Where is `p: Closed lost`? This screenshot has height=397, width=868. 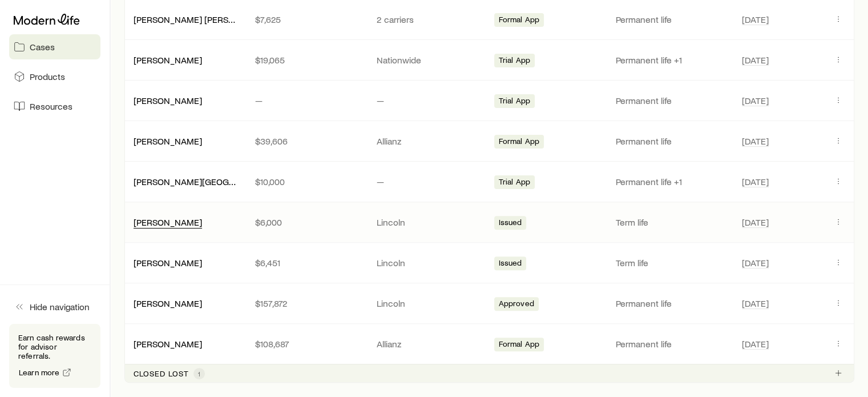 p: Closed lost is located at coordinates (161, 374).